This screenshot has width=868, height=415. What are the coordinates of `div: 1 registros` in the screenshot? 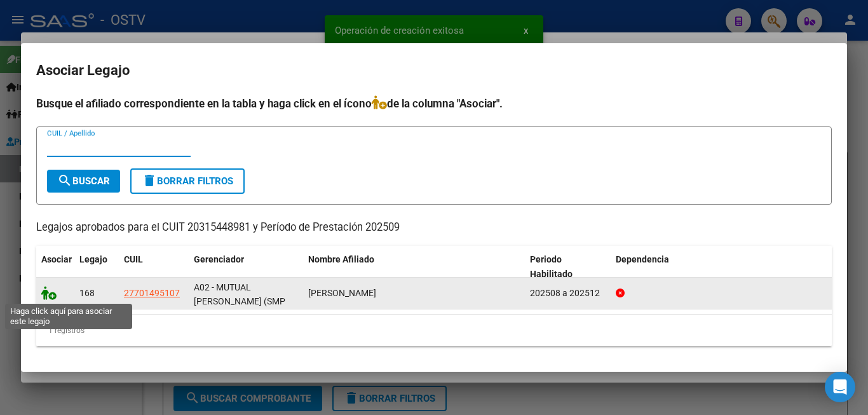 It's located at (434, 331).